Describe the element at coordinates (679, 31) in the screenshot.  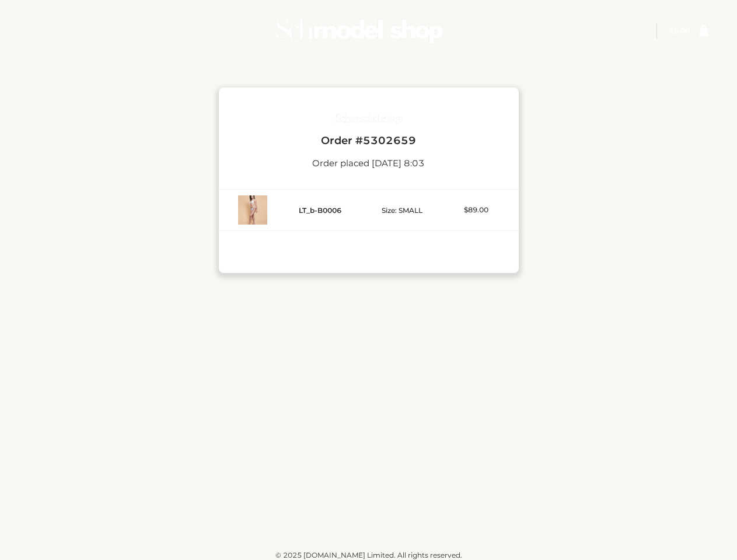
I see `bdi: 0.00` at that location.